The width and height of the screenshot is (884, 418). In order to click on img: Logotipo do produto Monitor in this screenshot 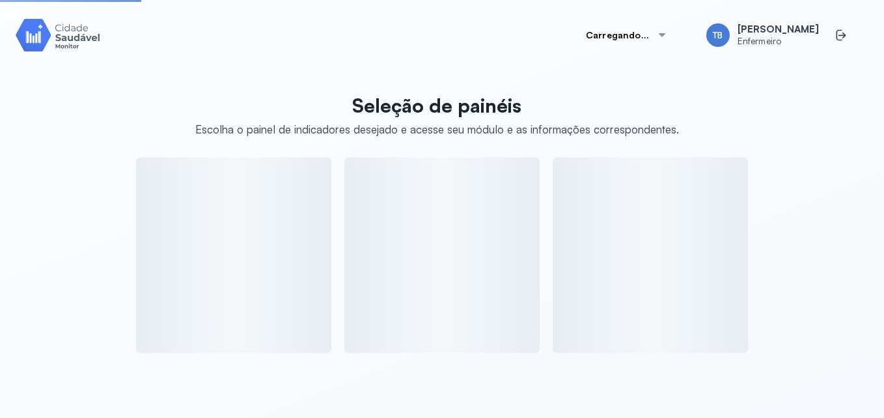, I will do `click(58, 34)`.